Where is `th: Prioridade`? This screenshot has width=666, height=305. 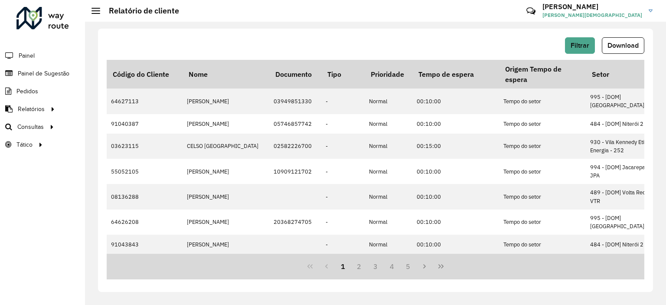
th: Prioridade is located at coordinates (389, 74).